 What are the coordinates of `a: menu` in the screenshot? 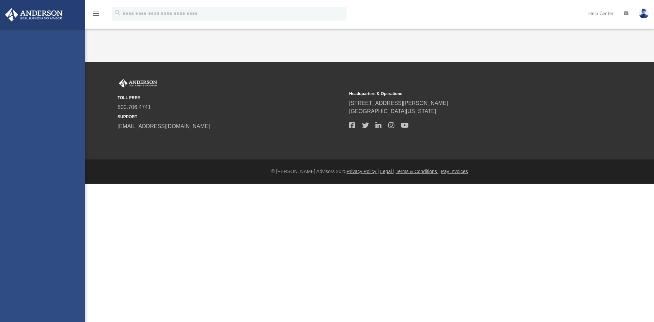 It's located at (96, 15).